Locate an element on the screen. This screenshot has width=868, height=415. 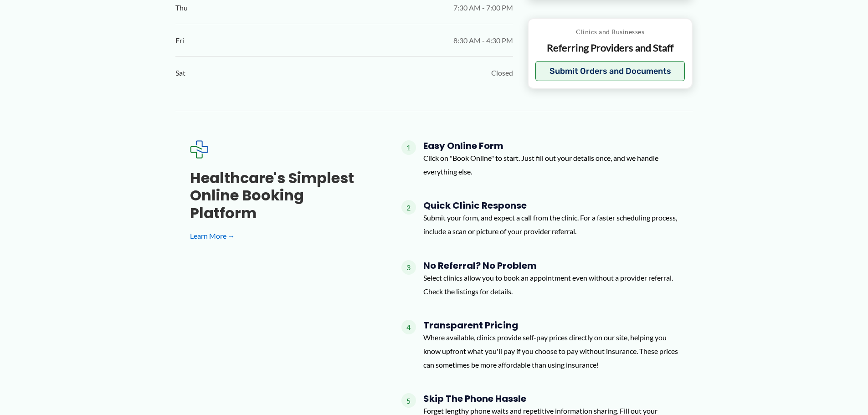
button: Submit Orders and Documents is located at coordinates (610, 71).